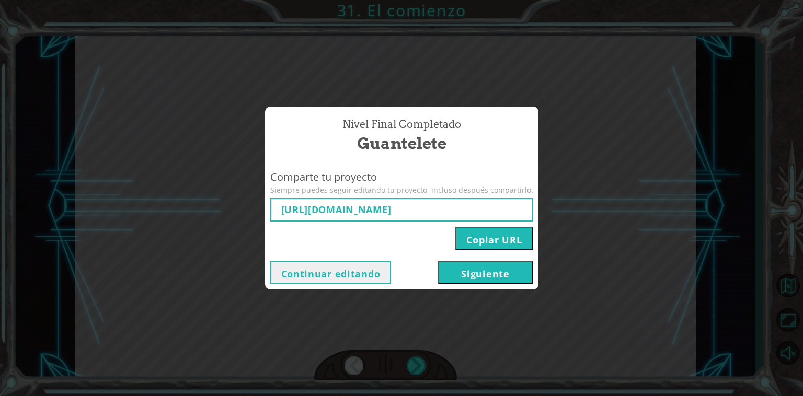 This screenshot has width=803, height=396. I want to click on span: Nivel final Completado, so click(402, 124).